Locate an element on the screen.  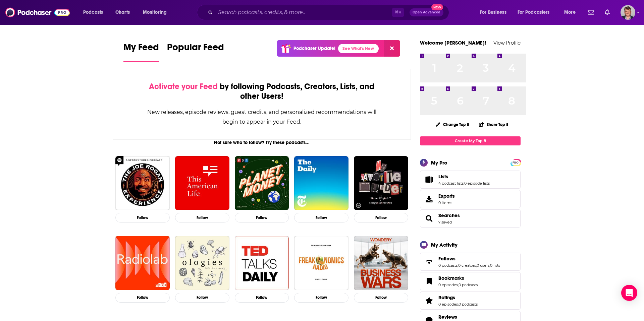
a: Planet Money is located at coordinates (262, 183).